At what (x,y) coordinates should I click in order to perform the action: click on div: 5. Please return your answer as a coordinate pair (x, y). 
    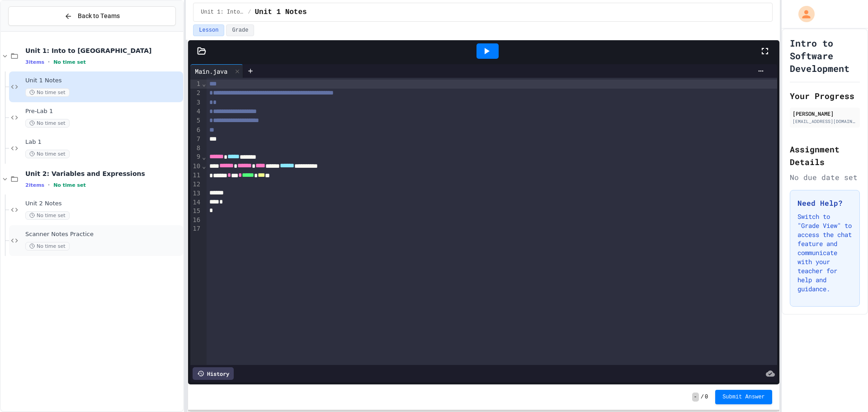
    Looking at the image, I should click on (196, 121).